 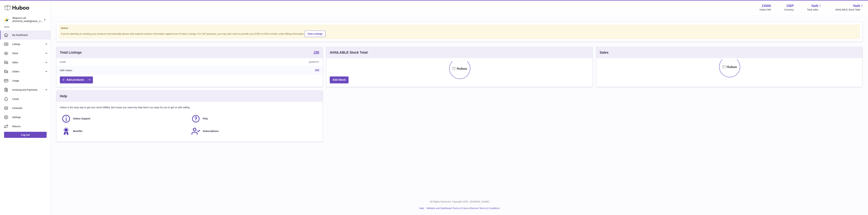 What do you see at coordinates (254, 131) in the screenshot?
I see `a: Subscriptions` at bounding box center [254, 131].